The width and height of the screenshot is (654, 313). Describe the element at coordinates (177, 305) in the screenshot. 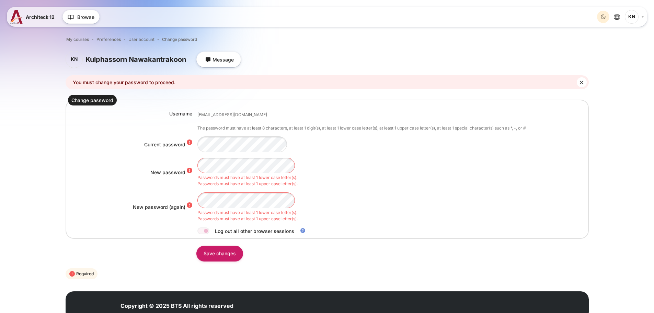

I see `strong: Copyright © 2025 BTS All rights reserved` at that location.